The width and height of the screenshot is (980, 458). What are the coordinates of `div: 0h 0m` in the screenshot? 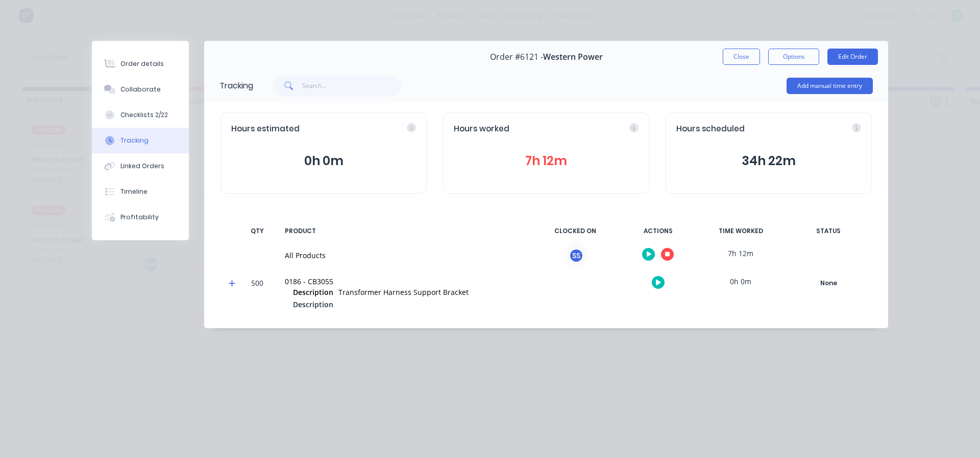 It's located at (740, 281).